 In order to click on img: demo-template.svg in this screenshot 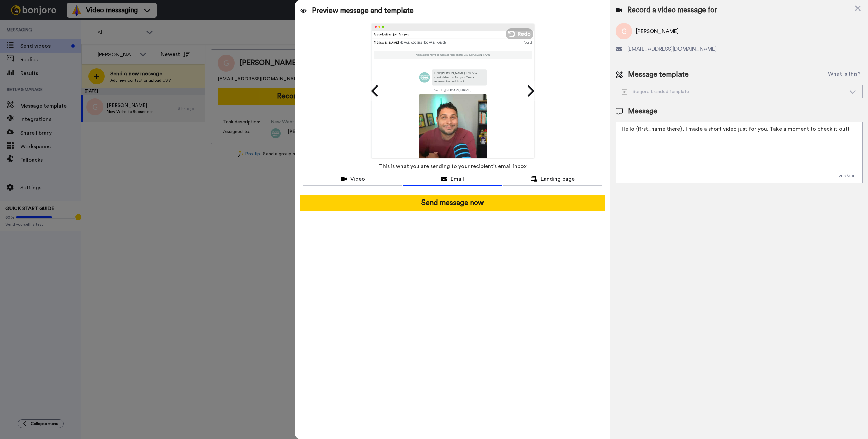, I will do `click(625, 92)`.